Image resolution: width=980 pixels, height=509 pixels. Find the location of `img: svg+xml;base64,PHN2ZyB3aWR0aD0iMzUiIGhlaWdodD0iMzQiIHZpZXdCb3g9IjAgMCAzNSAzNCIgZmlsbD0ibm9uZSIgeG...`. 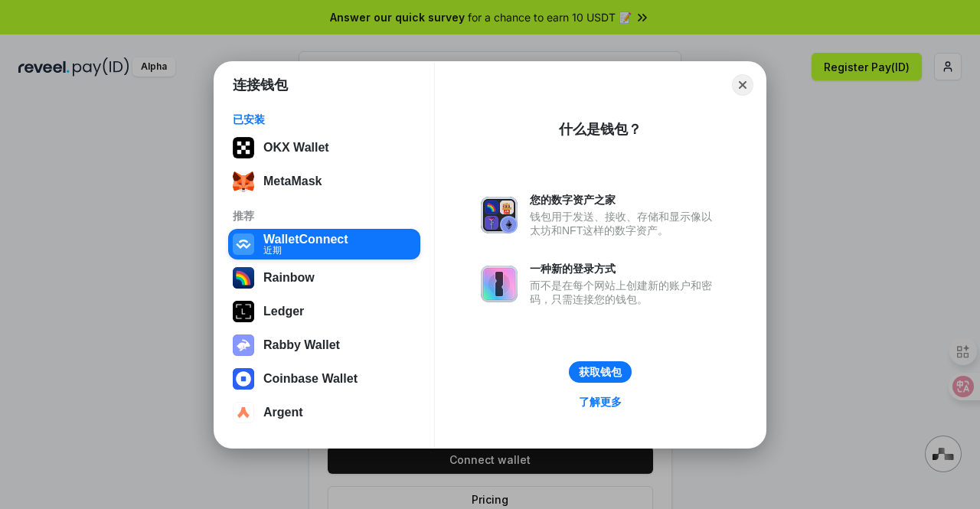

img: svg+xml;base64,PHN2ZyB3aWR0aD0iMzUiIGhlaWdodD0iMzQiIHZpZXdCb3g9IjAgMCAzNSAzNCIgZmlsbD0ibm9uZSIgeG... is located at coordinates (243, 181).